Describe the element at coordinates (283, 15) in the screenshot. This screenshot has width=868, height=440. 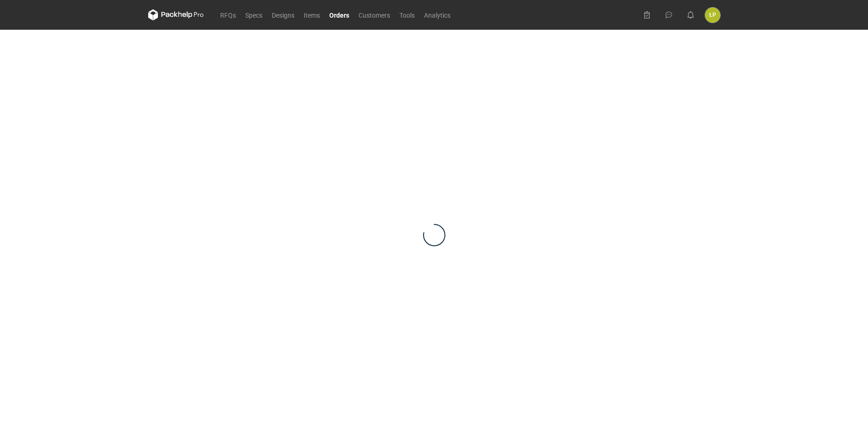
I see `a: Designs` at that location.